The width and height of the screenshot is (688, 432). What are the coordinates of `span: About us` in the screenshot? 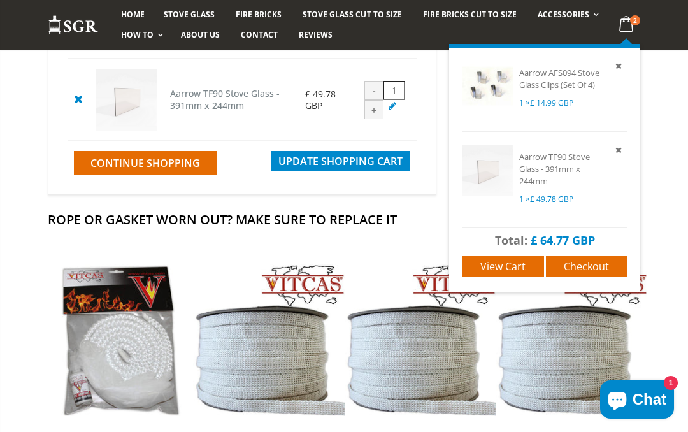 It's located at (200, 34).